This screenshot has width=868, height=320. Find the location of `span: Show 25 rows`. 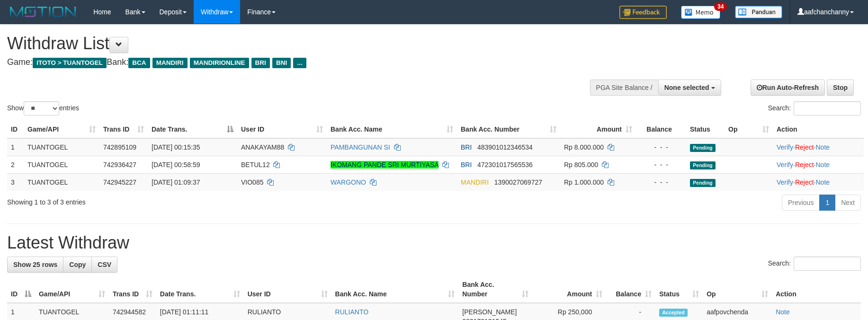

span: Show 25 rows is located at coordinates (35, 264).